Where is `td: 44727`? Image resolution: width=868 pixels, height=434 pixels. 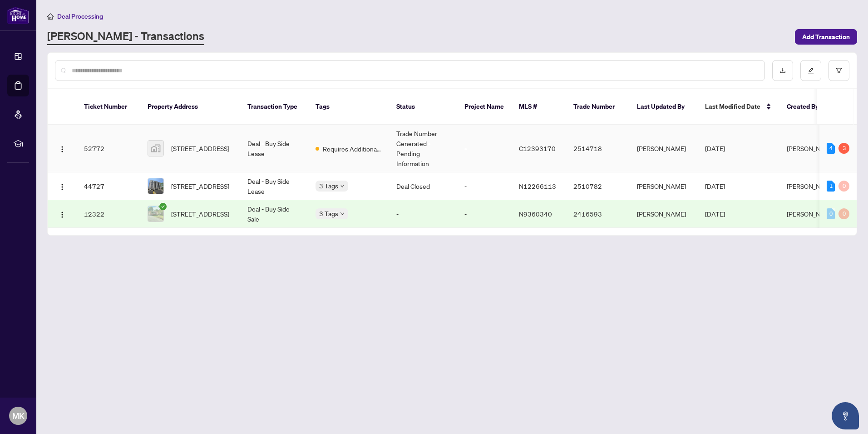
td: 44727 is located at coordinates (108, 186).